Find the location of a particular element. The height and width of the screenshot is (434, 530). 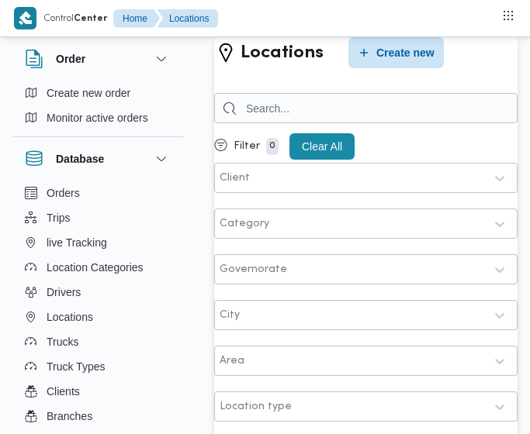

button: Clear All is located at coordinates (322, 147).